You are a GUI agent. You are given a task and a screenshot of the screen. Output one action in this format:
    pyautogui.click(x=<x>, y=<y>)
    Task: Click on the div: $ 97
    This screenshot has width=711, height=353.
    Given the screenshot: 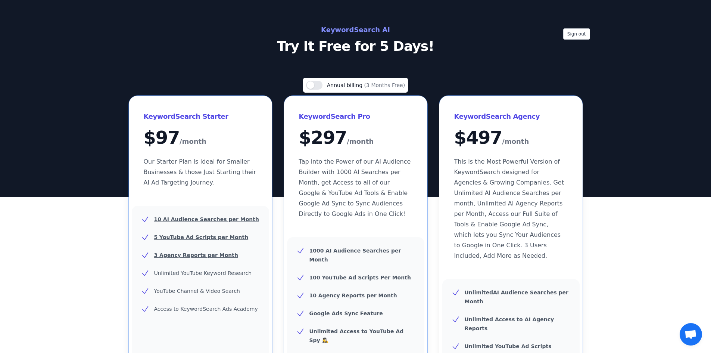 What is the action you would take?
    pyautogui.click(x=200, y=138)
    